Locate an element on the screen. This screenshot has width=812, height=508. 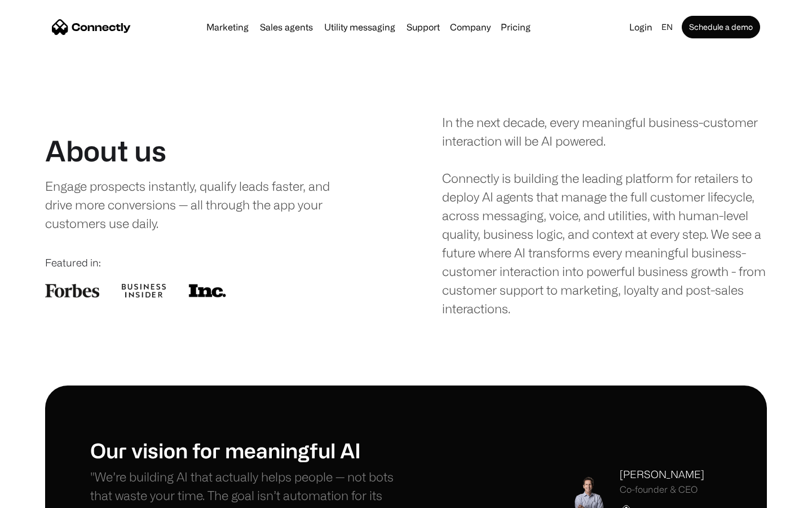
div: en is located at coordinates (667, 27).